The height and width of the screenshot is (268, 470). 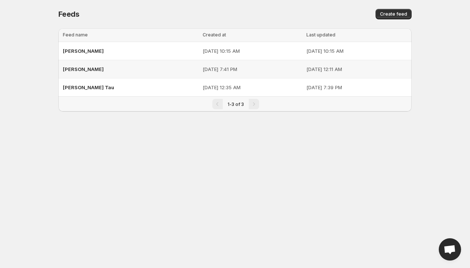 What do you see at coordinates (321, 35) in the screenshot?
I see `span: Last updated` at bounding box center [321, 35].